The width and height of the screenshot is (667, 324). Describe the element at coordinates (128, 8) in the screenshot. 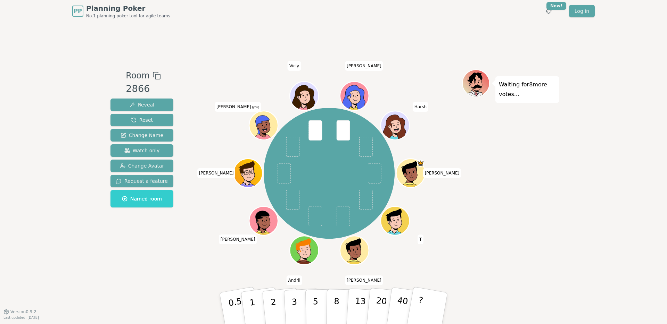

I see `span: Planning Poker` at that location.